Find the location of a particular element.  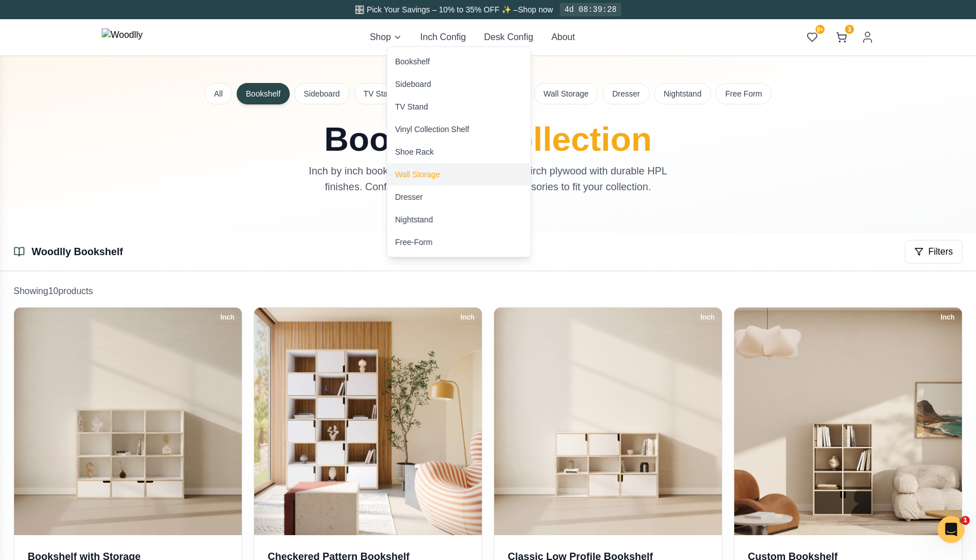

div: Wall Storage is located at coordinates (418, 174).